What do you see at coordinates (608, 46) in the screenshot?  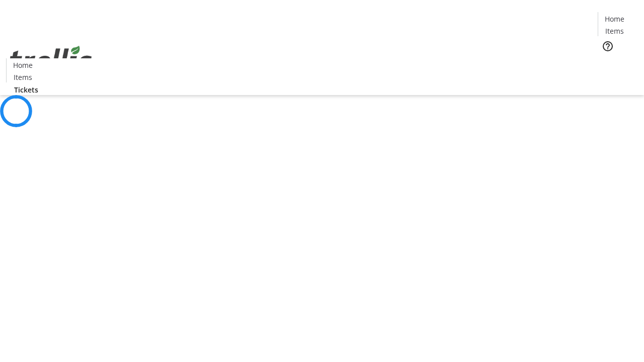 I see `button: Help` at bounding box center [608, 46].